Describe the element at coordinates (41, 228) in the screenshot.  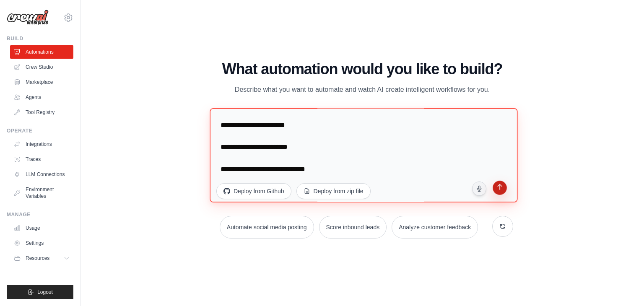
I see `a: Usage` at that location.